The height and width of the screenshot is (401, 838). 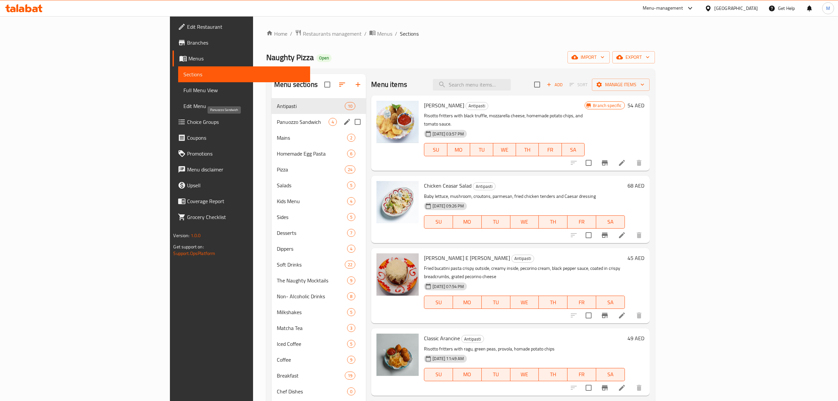 What do you see at coordinates (524, 349) in the screenshot?
I see `p: Risotto fritters with ragu, green peas, provola, homade potato chips` at bounding box center [524, 349].